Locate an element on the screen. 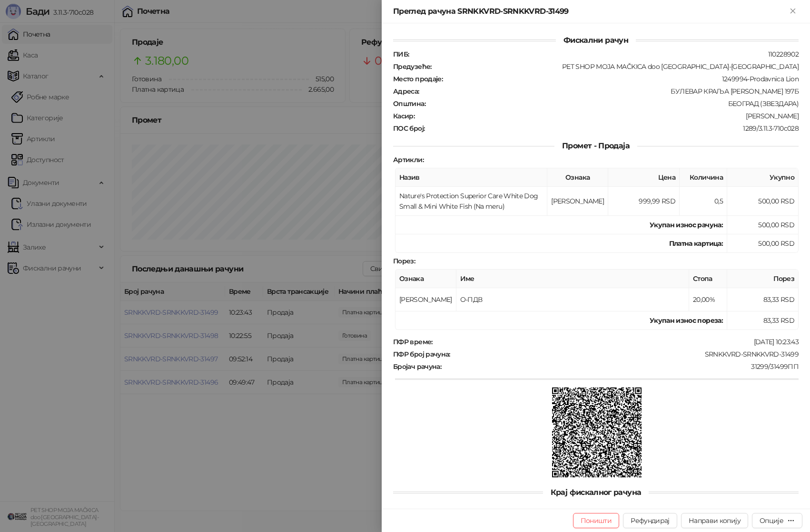 The image size is (810, 532). strong: Бројач рачуна : is located at coordinates (417, 367).